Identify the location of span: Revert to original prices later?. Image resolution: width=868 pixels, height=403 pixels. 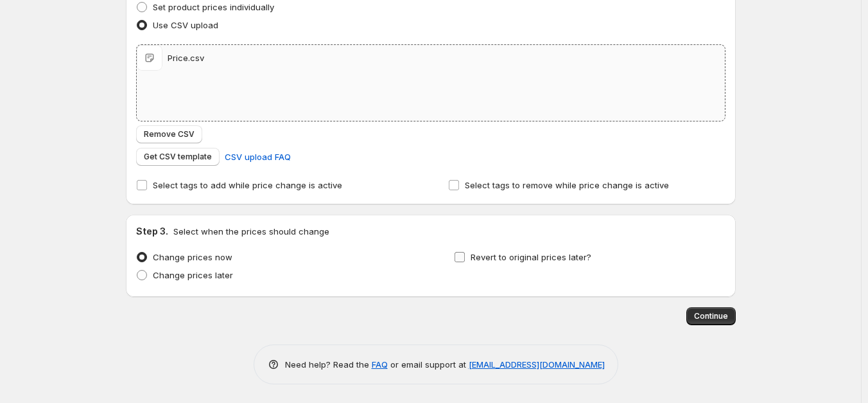
(531, 257).